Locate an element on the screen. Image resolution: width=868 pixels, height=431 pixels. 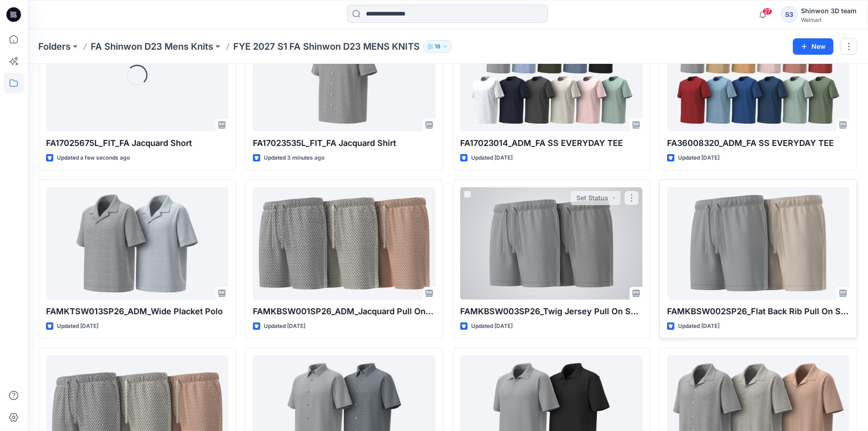
div: S3 is located at coordinates (789, 15).